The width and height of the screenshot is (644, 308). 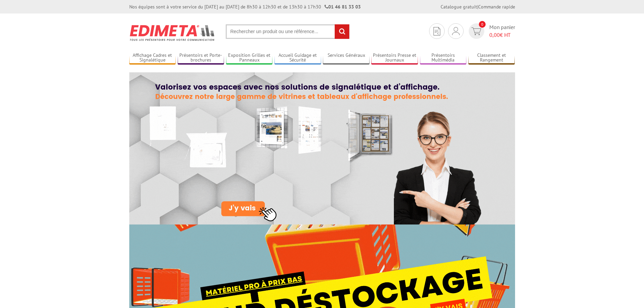 What do you see at coordinates (346, 58) in the screenshot?
I see `a: Services Généraux` at bounding box center [346, 58].